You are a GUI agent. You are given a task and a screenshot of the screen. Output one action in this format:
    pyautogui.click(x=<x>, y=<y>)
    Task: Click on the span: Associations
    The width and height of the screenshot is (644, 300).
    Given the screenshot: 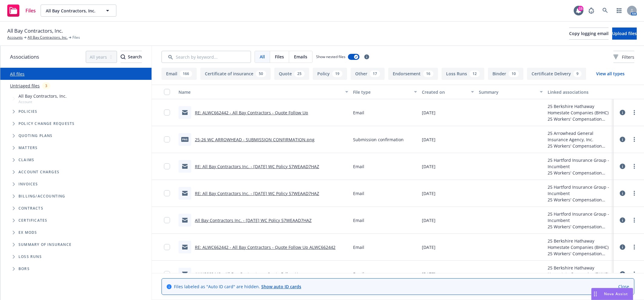 What is the action you would take?
    pyautogui.click(x=24, y=57)
    